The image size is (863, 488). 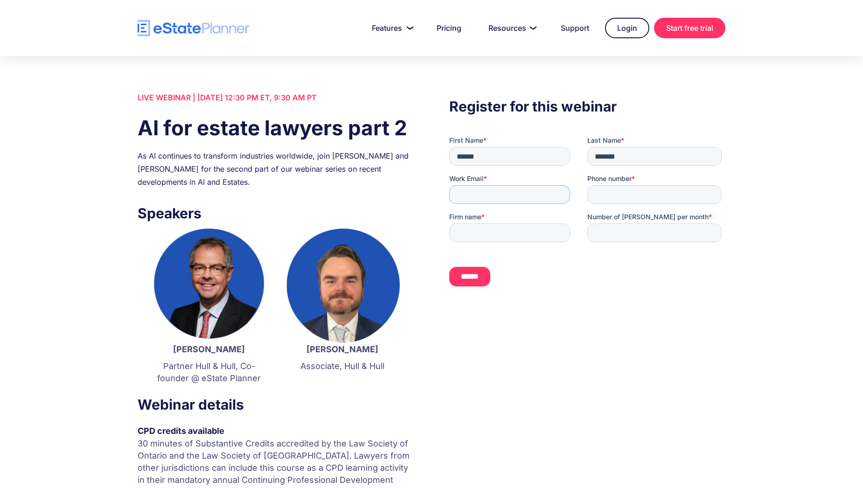 I want to click on h3: Register for this webinar, so click(x=587, y=106).